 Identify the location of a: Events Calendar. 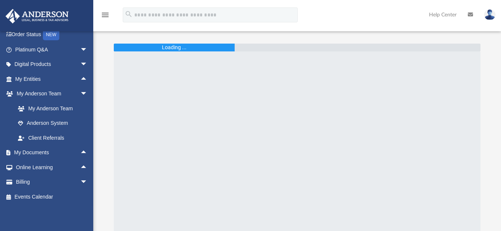
(52, 197).